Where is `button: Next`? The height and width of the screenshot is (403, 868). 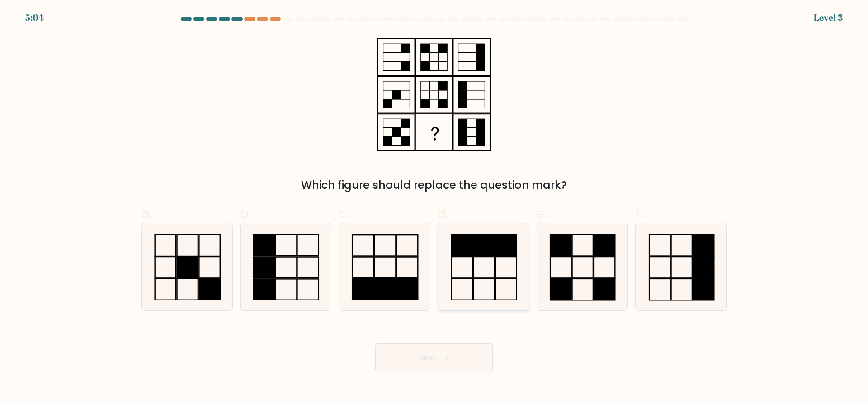 button: Next is located at coordinates (434, 358).